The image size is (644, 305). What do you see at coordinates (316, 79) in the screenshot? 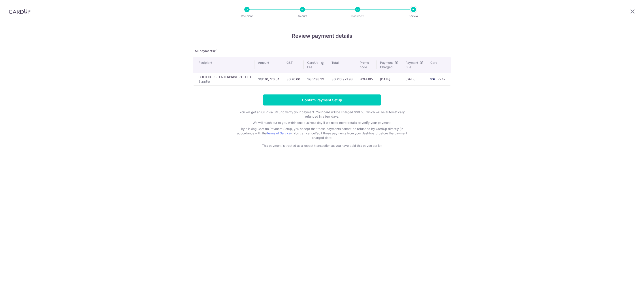
I see `td: 198.39` at bounding box center [316, 79].